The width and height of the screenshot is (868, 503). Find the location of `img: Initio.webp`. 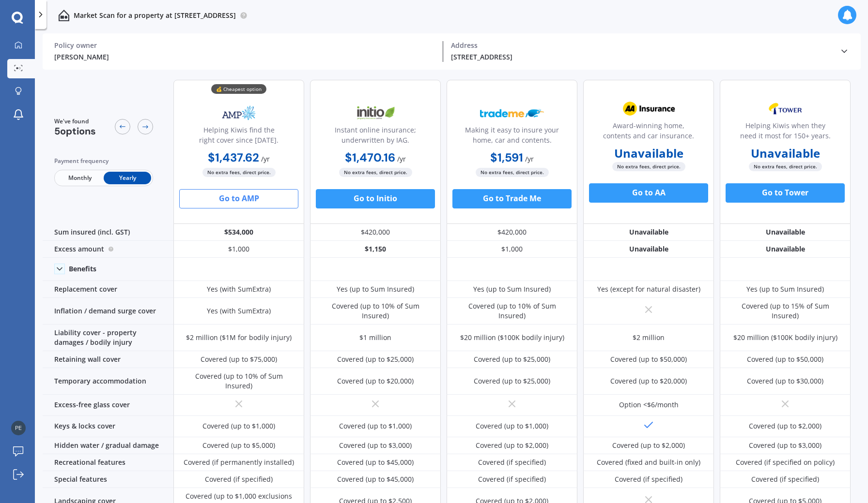

img: Initio.webp is located at coordinates (376, 113).